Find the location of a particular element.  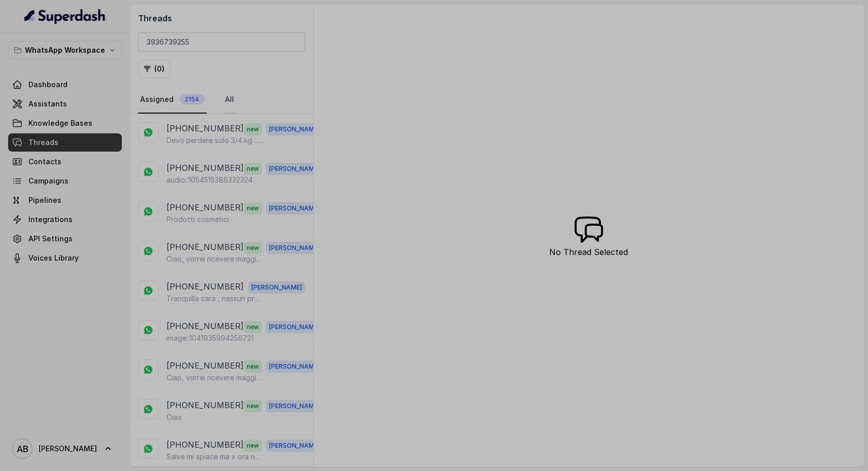

a: Contacts is located at coordinates (65, 162).